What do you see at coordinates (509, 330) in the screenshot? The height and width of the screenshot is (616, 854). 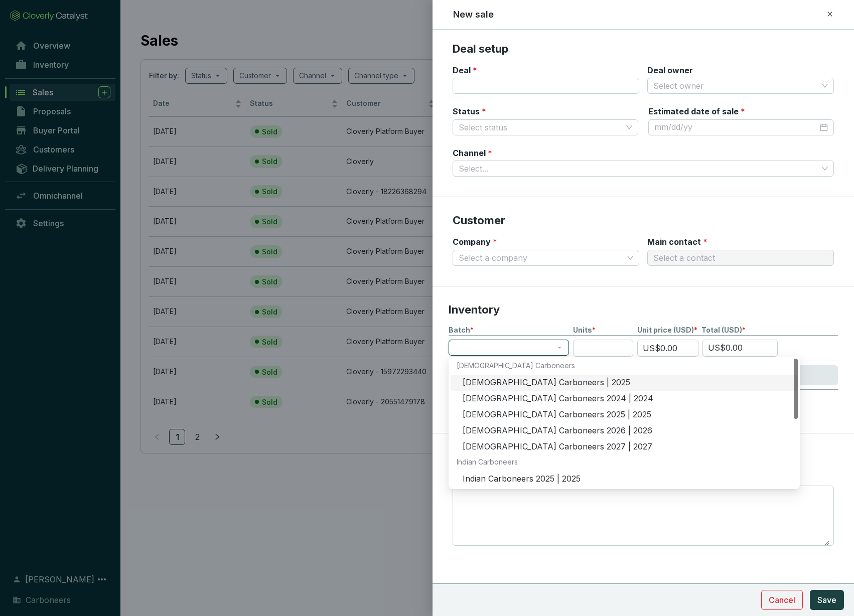 I see `p: Batch` at bounding box center [509, 330].